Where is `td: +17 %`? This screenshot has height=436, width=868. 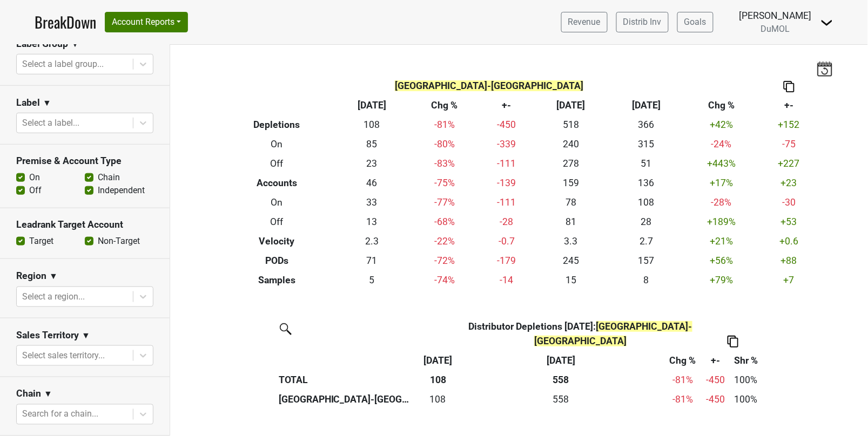 td: +17 % is located at coordinates (721, 183).